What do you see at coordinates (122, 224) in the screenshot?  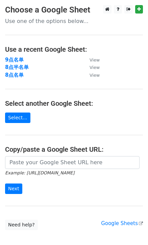 I see `a: Google Sheets` at bounding box center [122, 224].